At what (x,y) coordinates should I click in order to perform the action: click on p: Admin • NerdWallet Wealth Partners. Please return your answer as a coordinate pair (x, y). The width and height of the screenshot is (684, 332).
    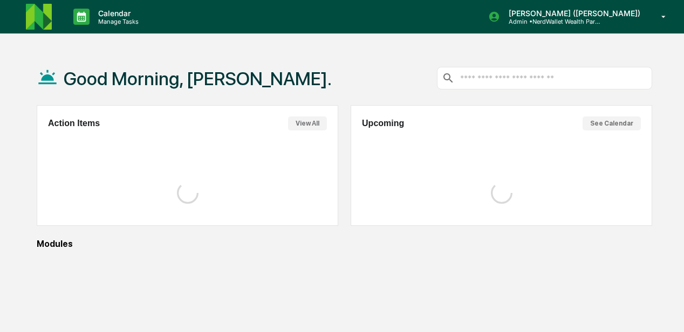
    Looking at the image, I should click on (551, 22).